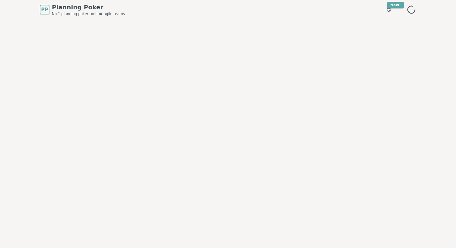 This screenshot has height=248, width=456. What do you see at coordinates (88, 7) in the screenshot?
I see `span: Planning Poker` at bounding box center [88, 7].